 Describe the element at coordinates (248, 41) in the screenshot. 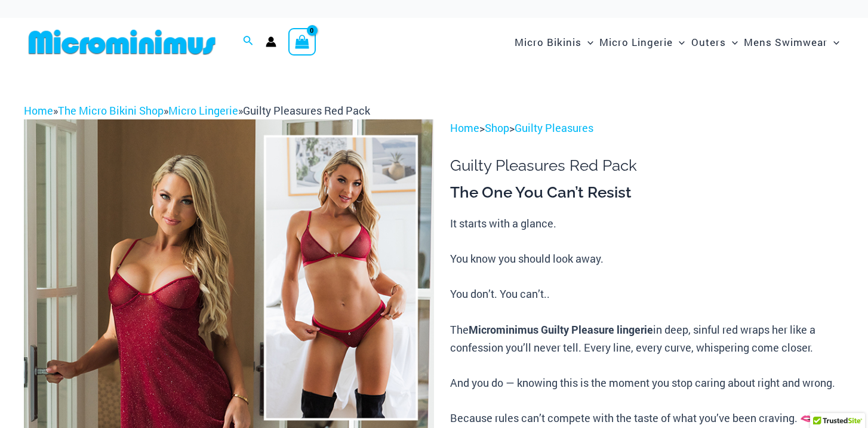

I see `a: Search icon link` at that location.